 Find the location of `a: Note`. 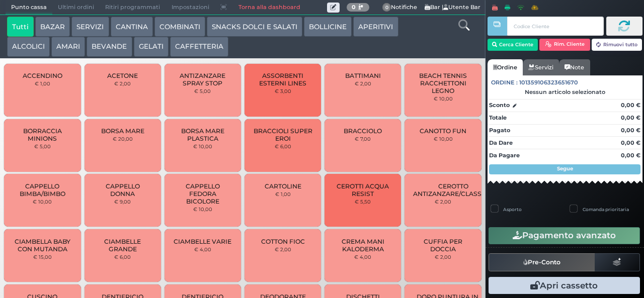

a: Note is located at coordinates (574, 67).